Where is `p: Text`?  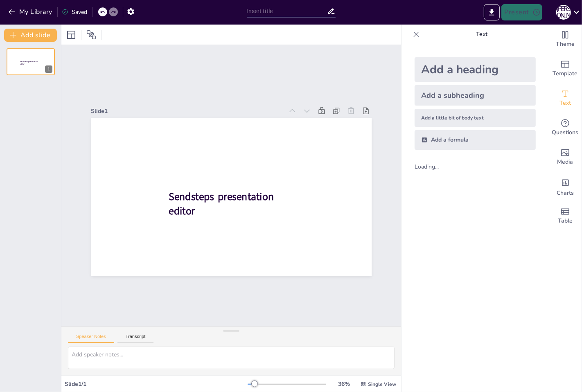
p: Text is located at coordinates (482, 34).